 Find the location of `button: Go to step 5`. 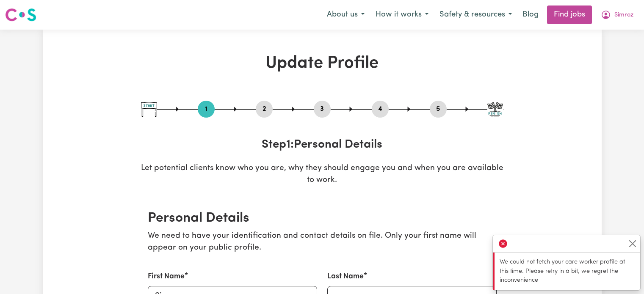

button: Go to step 5 is located at coordinates (439, 109).